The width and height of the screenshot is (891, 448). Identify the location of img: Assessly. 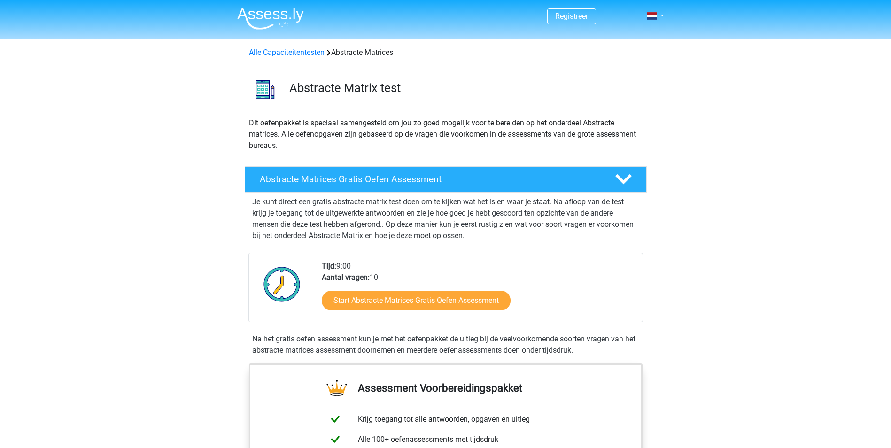
(271, 18).